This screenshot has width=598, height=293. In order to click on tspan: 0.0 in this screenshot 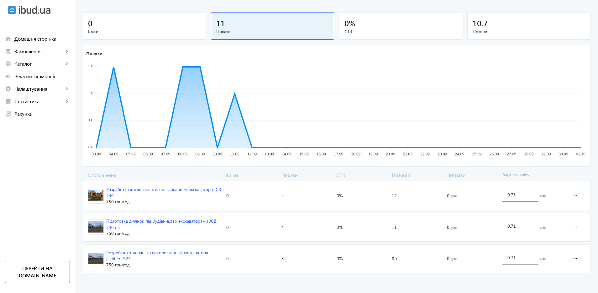, I will do `click(91, 147)`.